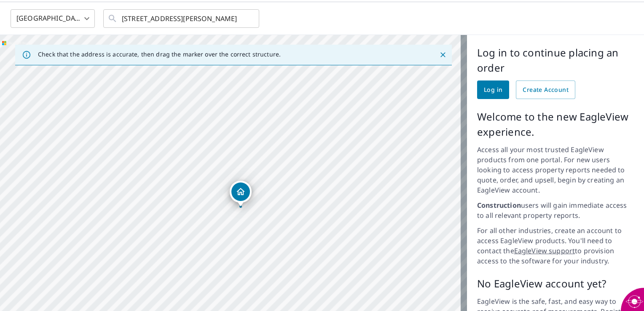 Image resolution: width=644 pixels, height=311 pixels. I want to click on div: Dropped pin, building 1, Residential property, 107 Summit Dr Carriere, MS 39426, so click(240, 193).